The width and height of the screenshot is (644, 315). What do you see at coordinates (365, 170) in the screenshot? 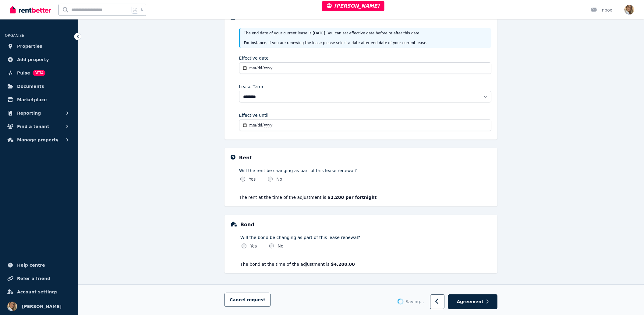
I see `label: Will the rent be changing as part of this lease renewal?` at bounding box center [365, 170].